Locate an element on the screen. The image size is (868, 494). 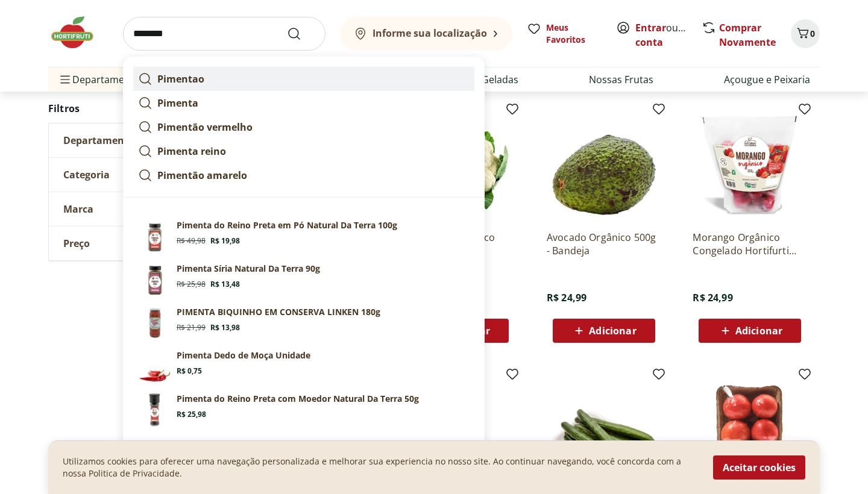
img: Pimenta Biquinho em Conserva Linken 200g is located at coordinates (155, 323).